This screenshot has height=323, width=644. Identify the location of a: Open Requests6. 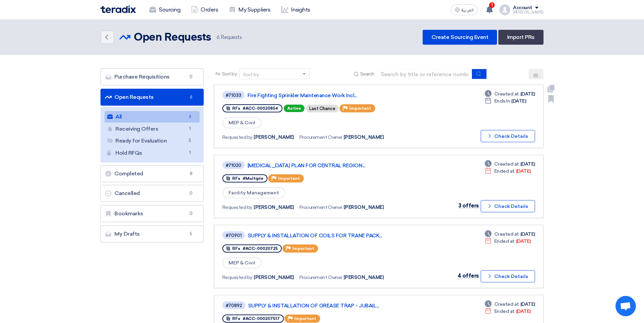
(152, 97).